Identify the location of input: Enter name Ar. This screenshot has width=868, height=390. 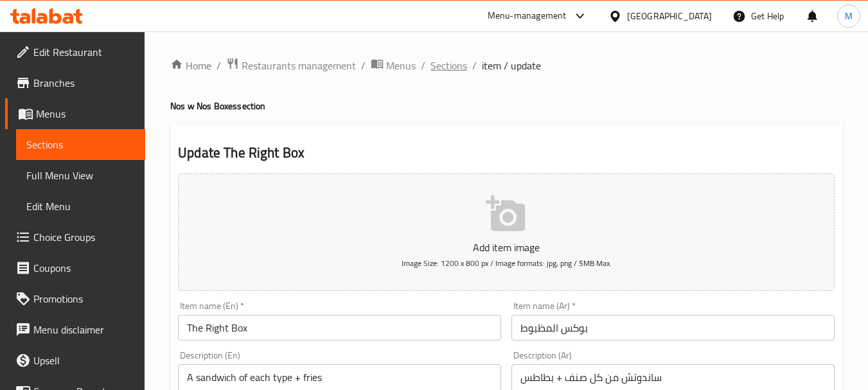
(673, 328).